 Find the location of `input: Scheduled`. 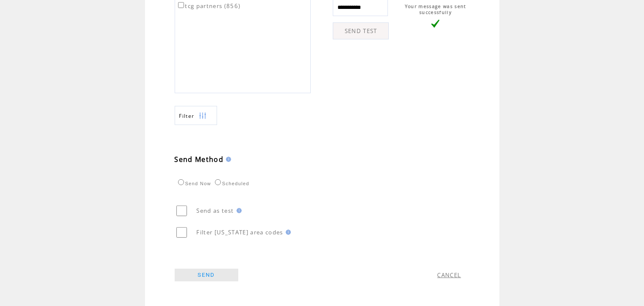

input: Scheduled is located at coordinates (218, 182).